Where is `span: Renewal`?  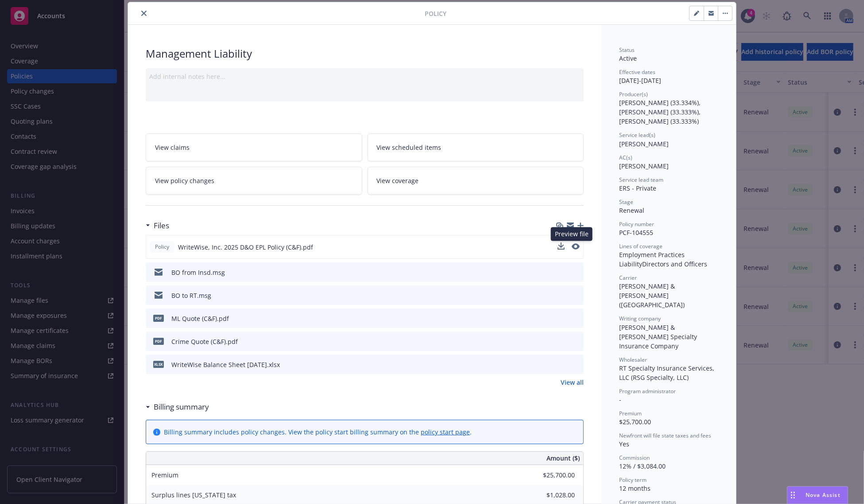
span: Renewal is located at coordinates (632, 210).